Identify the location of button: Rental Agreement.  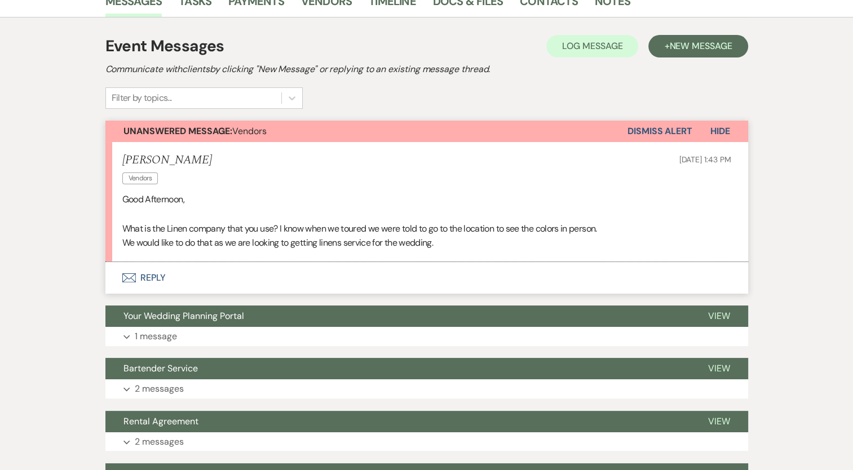
(398, 422).